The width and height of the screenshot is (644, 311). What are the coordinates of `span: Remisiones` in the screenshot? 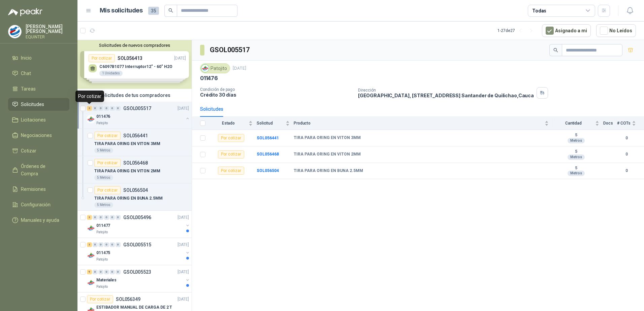 It's located at (33, 189).